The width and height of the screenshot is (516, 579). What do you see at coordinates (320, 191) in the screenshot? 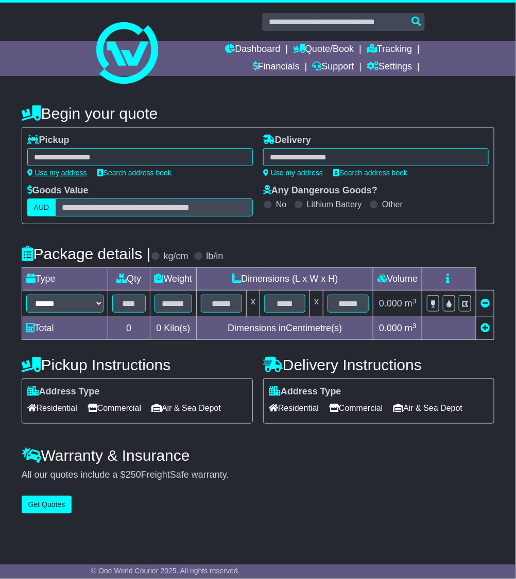
I see `label: Any Dangerous Goods?` at bounding box center [320, 191].